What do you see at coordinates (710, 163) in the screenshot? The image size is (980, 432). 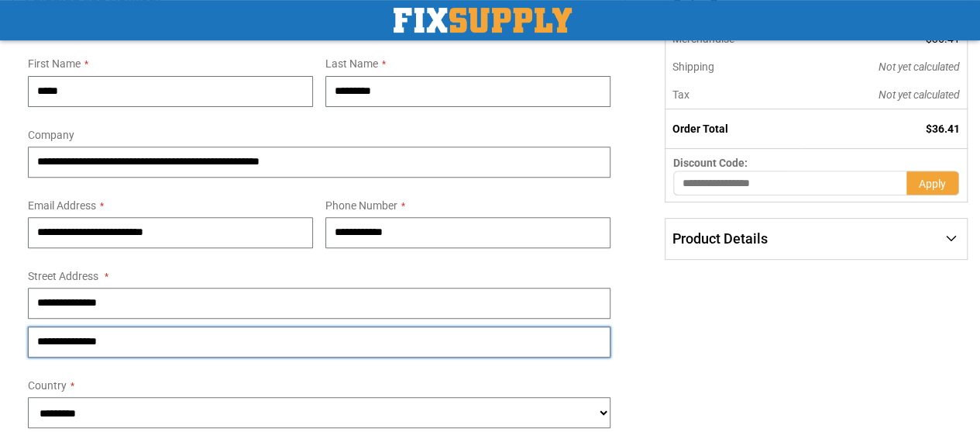 I see `span: Discount Code:` at bounding box center [710, 163].